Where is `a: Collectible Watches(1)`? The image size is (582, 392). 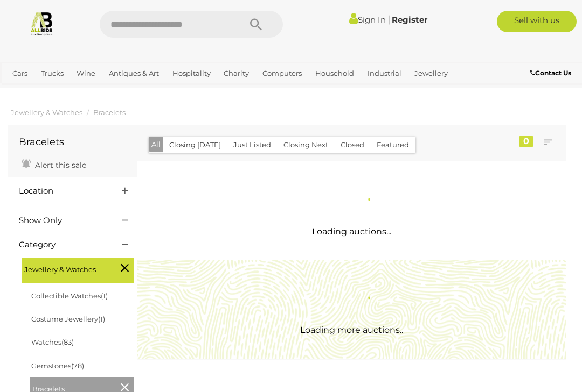
a: Collectible Watches(1) is located at coordinates (70, 296).